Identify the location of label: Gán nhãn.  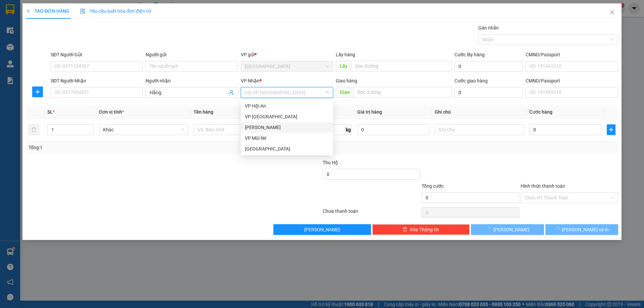
(488, 28).